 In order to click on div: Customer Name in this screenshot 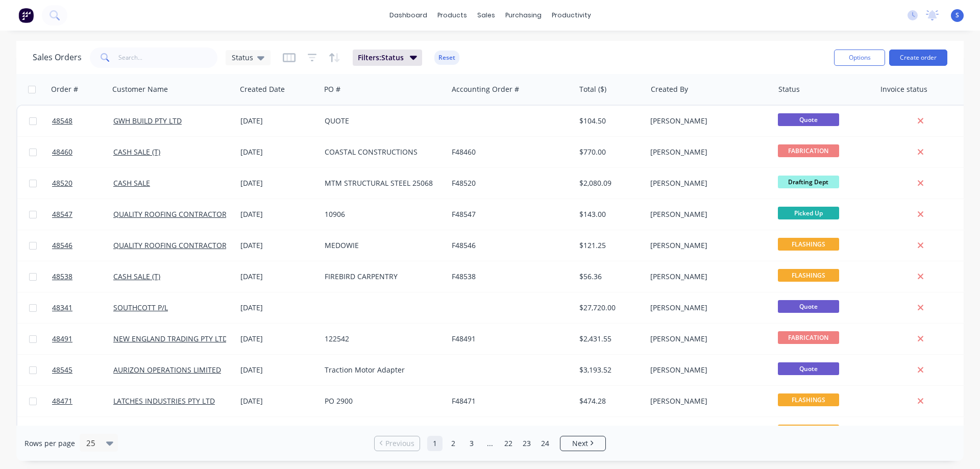, I will do `click(140, 90)`.